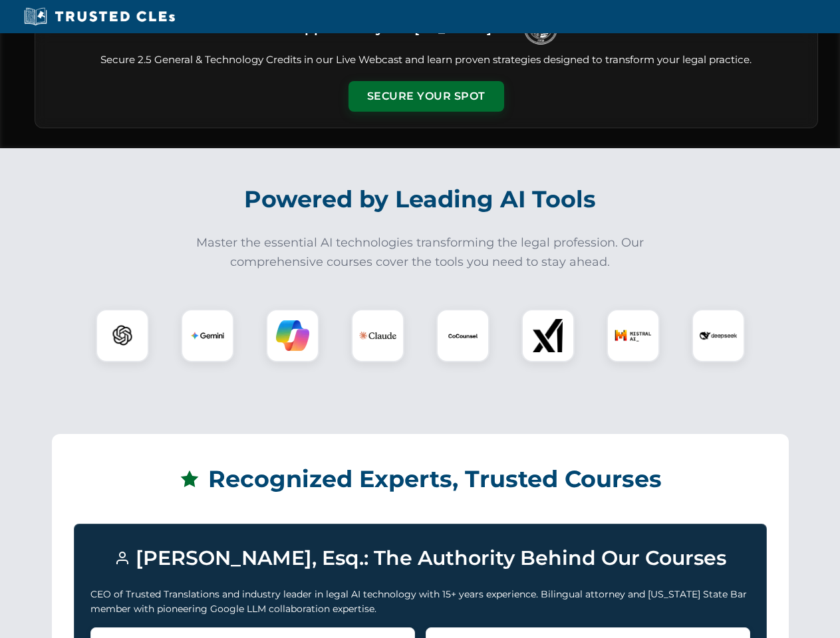 The width and height of the screenshot is (840, 638). What do you see at coordinates (378, 335) in the screenshot?
I see `img: Claude Logo` at bounding box center [378, 335].